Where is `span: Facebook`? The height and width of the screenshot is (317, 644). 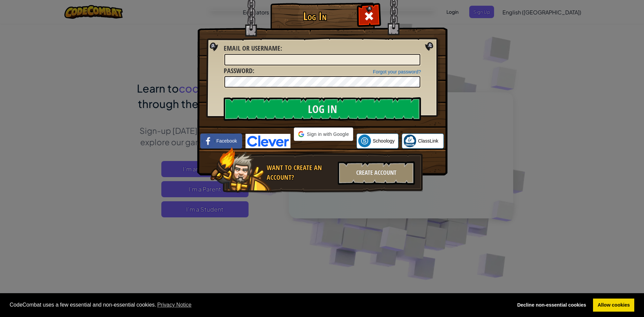 span: Facebook is located at coordinates (226, 141).